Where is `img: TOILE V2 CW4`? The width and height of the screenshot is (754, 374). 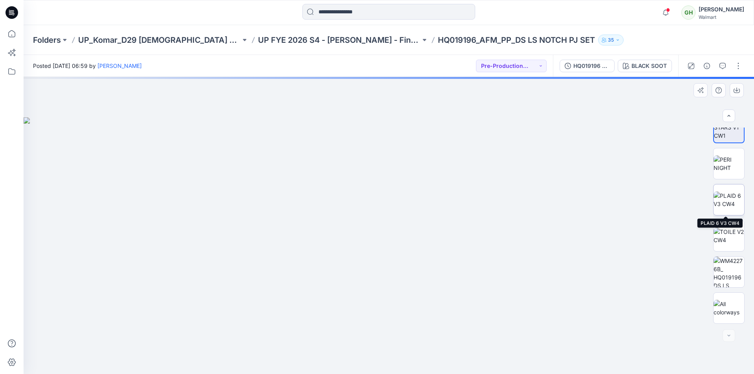 img: TOILE V2 CW4 is located at coordinates (729, 236).